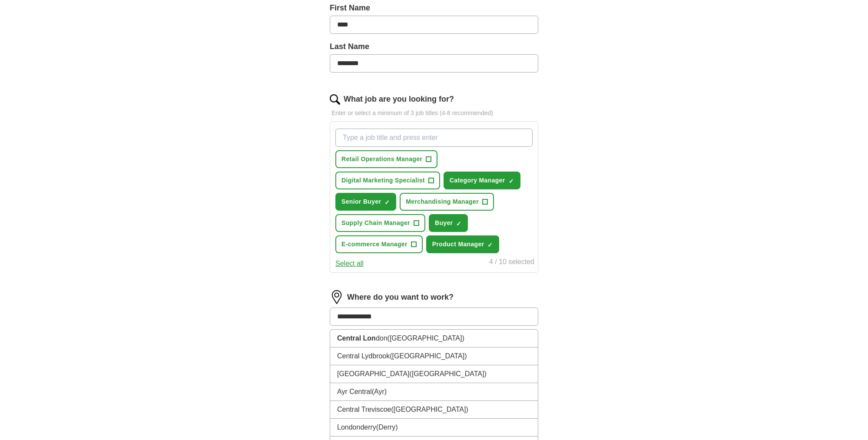 This screenshot has height=440, width=868. What do you see at coordinates (386, 159) in the screenshot?
I see `button: Retail Operations Manager` at bounding box center [386, 159].